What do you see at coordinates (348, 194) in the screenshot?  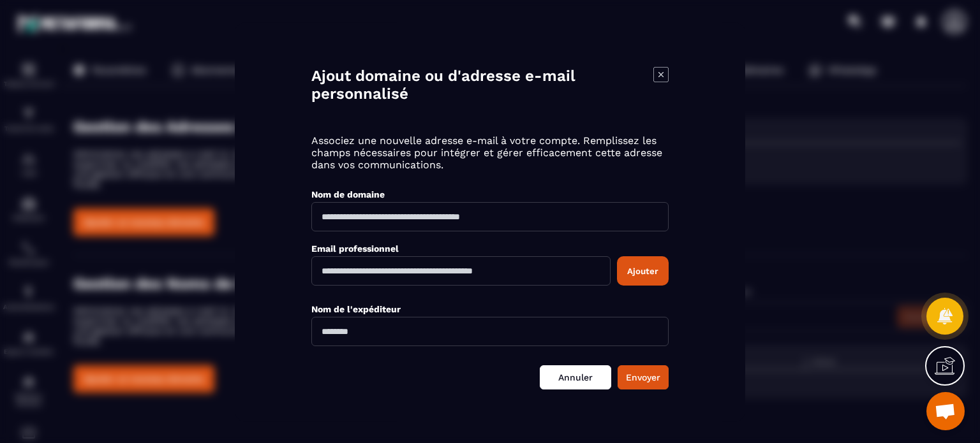 I see `label: Nom de domaine` at bounding box center [348, 194].